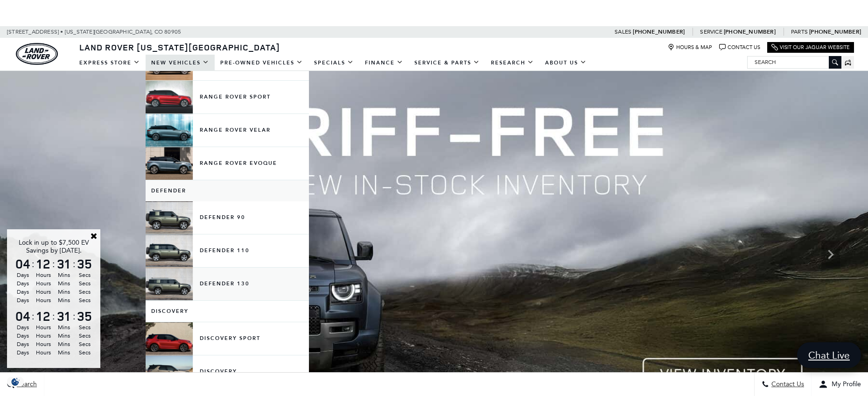  What do you see at coordinates (623, 32) in the screenshot?
I see `span: Sales` at bounding box center [623, 32].